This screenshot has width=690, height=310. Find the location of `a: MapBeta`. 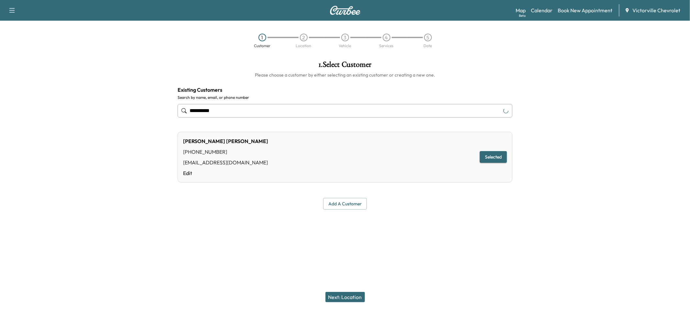

a: MapBeta is located at coordinates (520, 10).